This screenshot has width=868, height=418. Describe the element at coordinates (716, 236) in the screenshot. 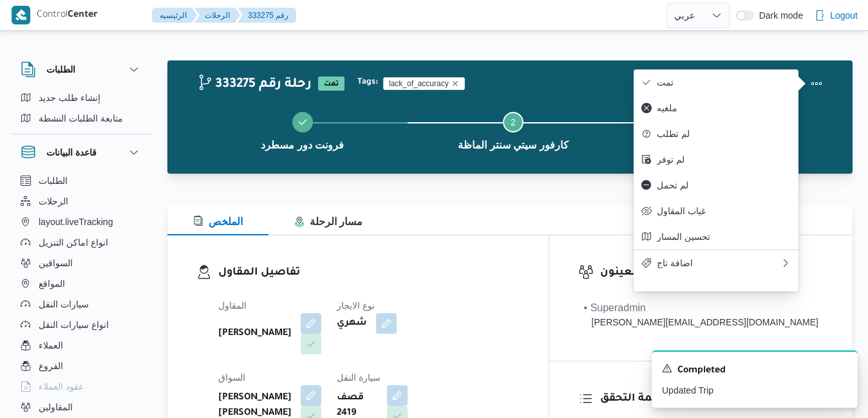

I see `button: تحسين المسار` at that location.